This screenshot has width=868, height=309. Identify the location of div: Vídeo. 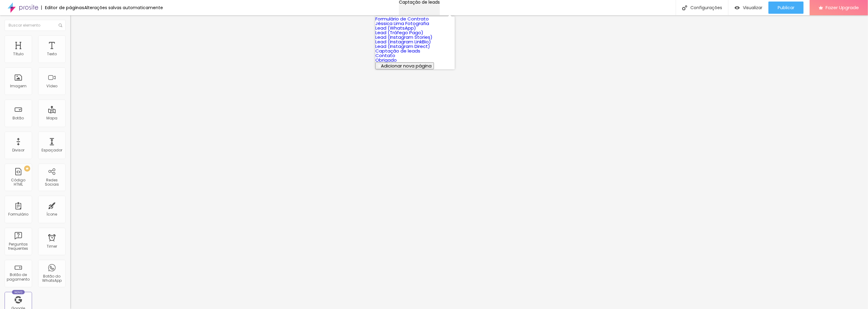
(52, 86).